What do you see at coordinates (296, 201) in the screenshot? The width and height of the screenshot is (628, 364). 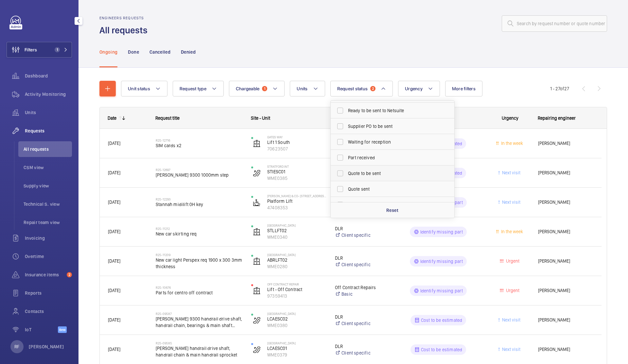 I see `p: Platform Lift` at bounding box center [296, 201].